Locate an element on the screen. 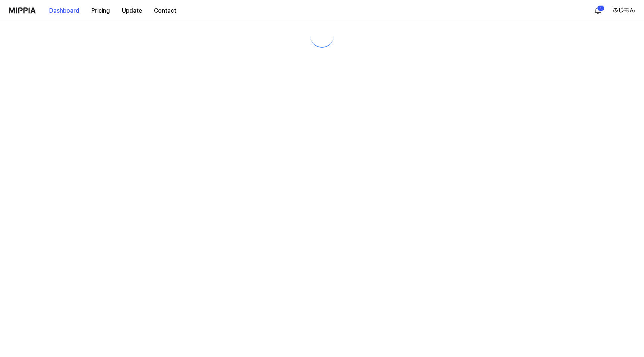  button: ふじもん is located at coordinates (624, 10).